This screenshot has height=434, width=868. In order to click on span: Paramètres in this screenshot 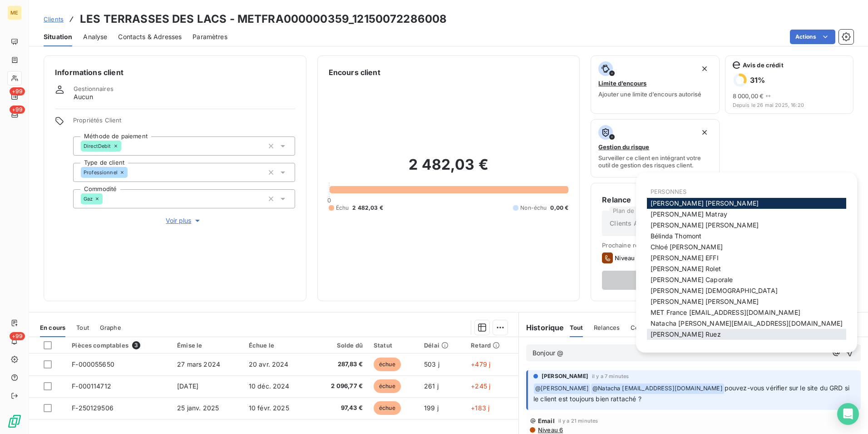, I will do `click(210, 37)`.